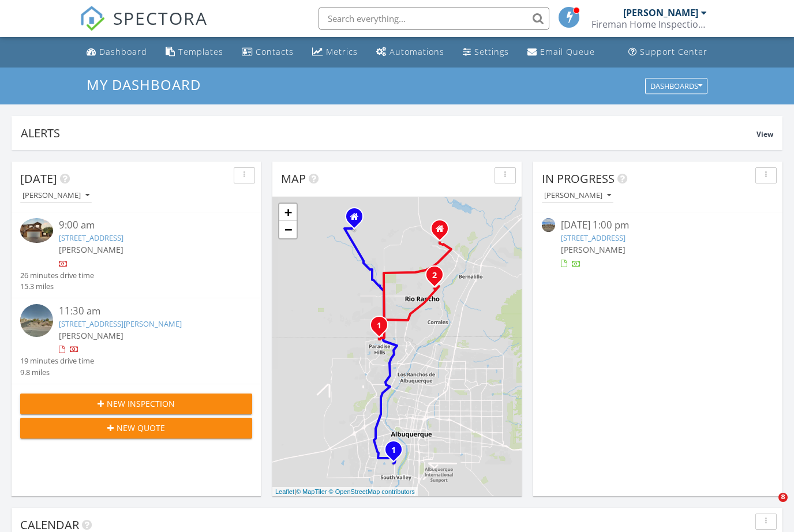  I want to click on div: Dashboards, so click(677, 86).